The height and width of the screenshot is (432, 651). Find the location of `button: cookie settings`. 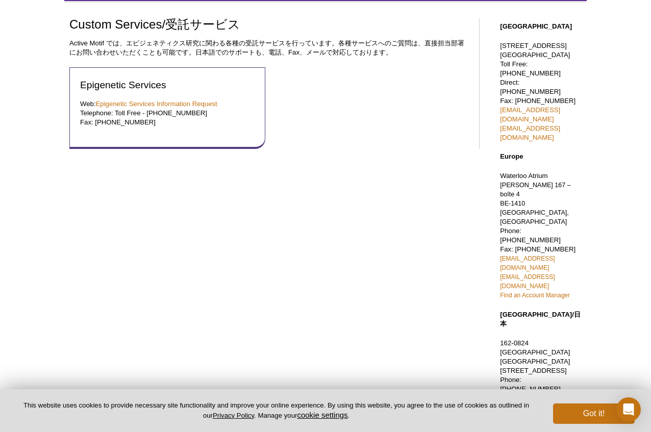

button: cookie settings is located at coordinates (322, 415).